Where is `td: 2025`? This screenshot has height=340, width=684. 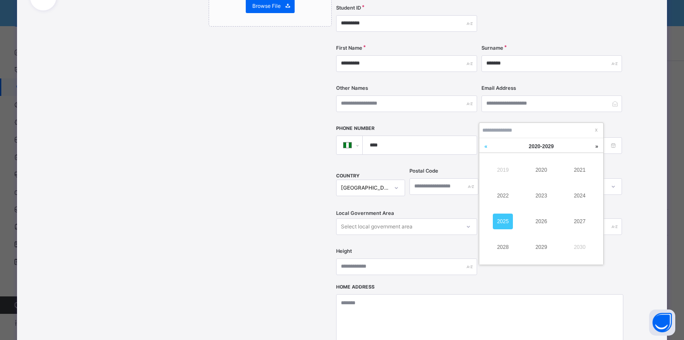 td: 2025 is located at coordinates (503, 222).